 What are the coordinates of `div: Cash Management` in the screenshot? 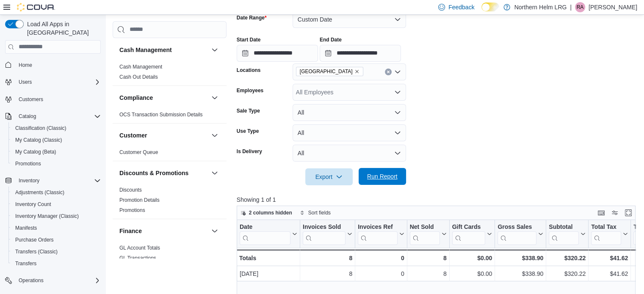 It's located at (169, 73).